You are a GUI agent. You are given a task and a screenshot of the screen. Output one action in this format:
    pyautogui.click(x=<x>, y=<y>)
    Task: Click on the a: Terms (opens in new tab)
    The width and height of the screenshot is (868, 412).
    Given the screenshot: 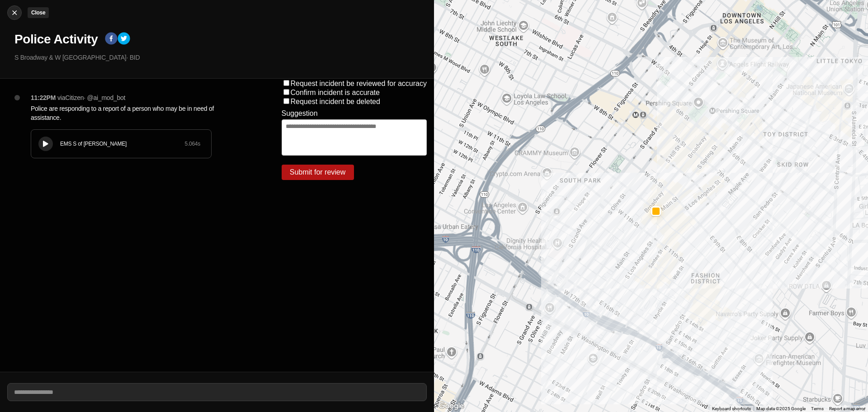 What is the action you would take?
    pyautogui.click(x=818, y=409)
    